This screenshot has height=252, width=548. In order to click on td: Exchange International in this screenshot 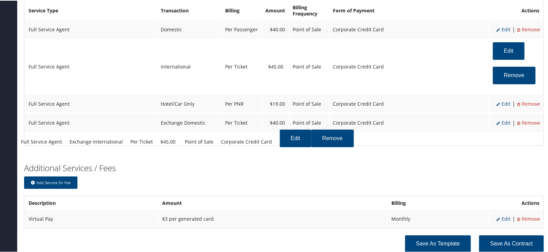, I will do `click(96, 141)`.